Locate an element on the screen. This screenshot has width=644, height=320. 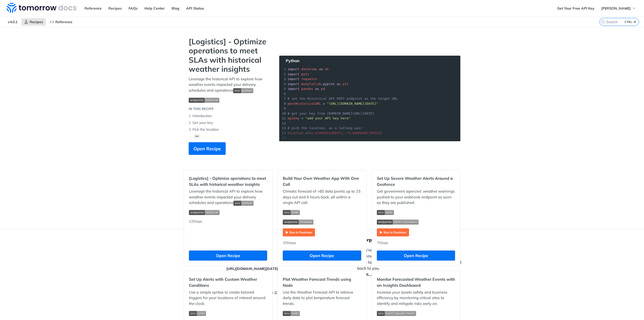
a: API Status is located at coordinates (195, 8).